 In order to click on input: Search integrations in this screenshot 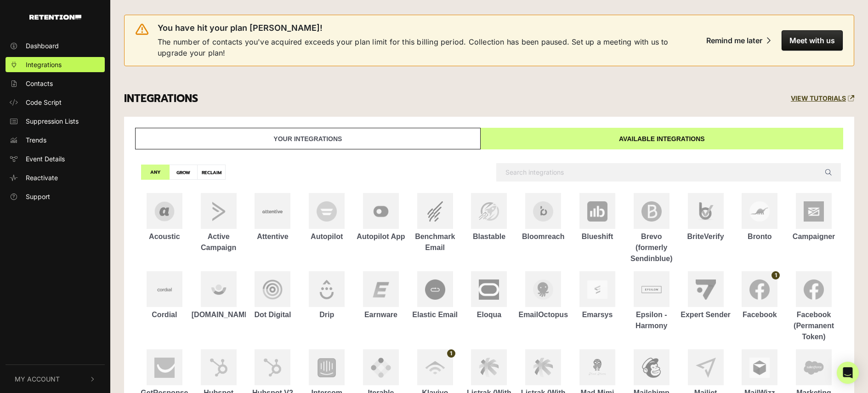, I will do `click(669, 172)`.